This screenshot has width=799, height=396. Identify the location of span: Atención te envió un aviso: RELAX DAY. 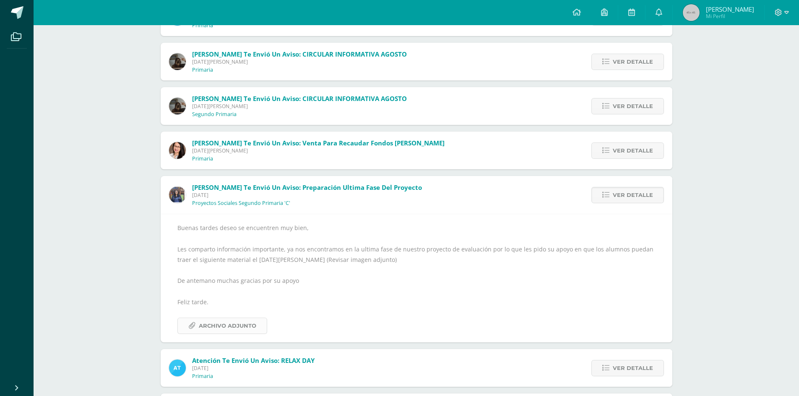
(253, 361).